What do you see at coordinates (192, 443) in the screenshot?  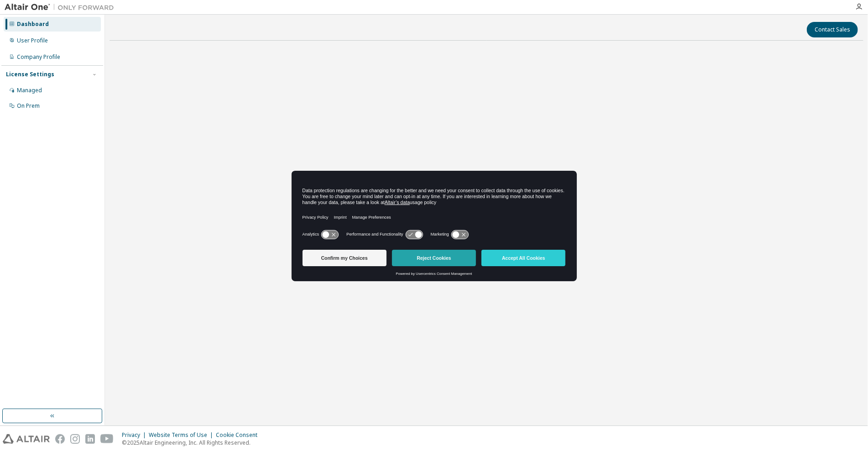 I see `p: © 2025 Altair Engineering, Inc. All Rights Reserved.` at bounding box center [192, 443].